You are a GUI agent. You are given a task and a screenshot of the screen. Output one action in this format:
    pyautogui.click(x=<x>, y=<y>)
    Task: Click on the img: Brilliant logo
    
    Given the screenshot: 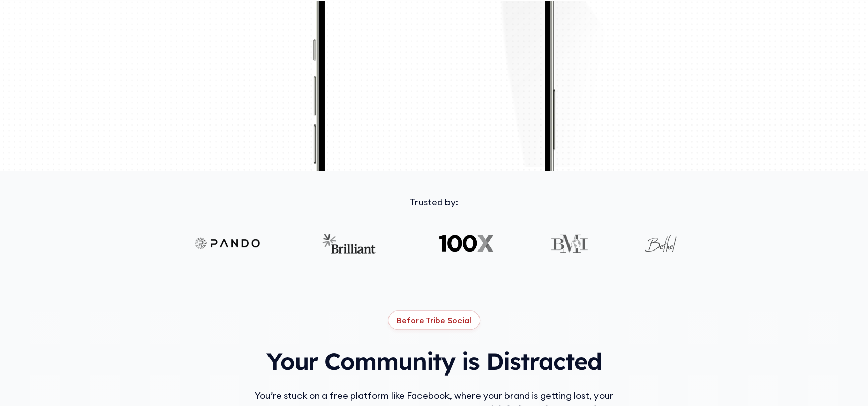 What is the action you would take?
    pyautogui.click(x=351, y=243)
    